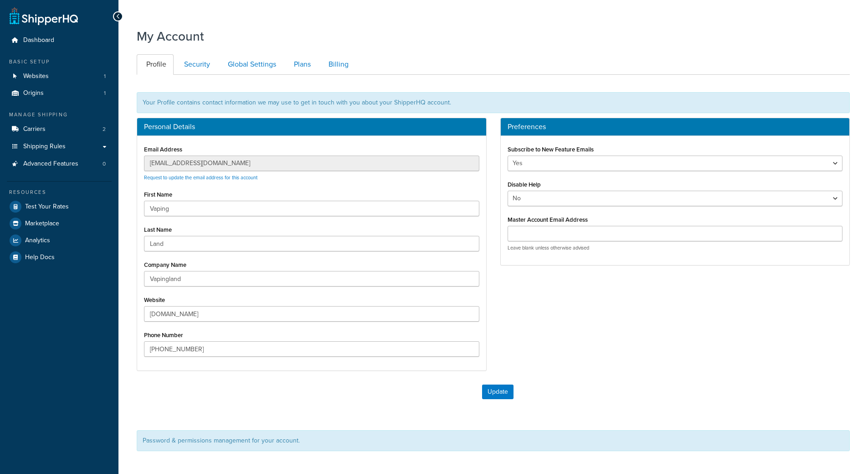  I want to click on span: Help Docs, so click(39, 257).